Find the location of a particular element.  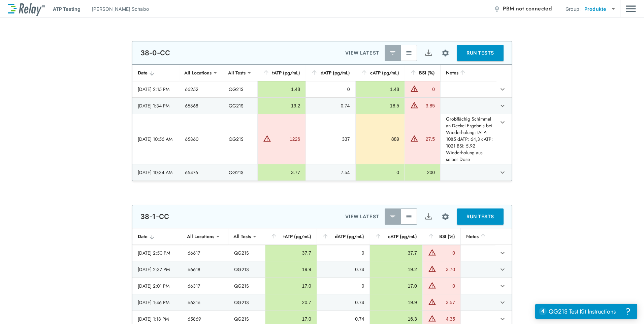

td: 66317 is located at coordinates (206, 286).